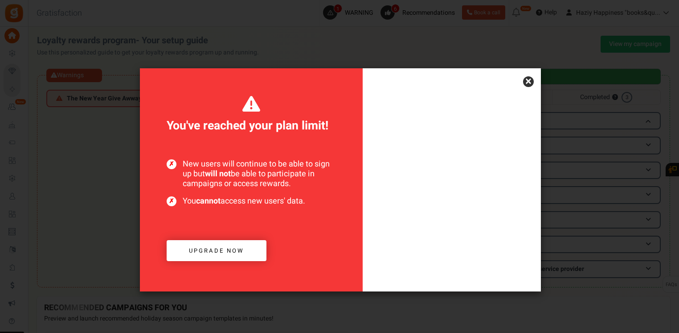 This screenshot has width=679, height=333. I want to click on a: Upgrade now, so click(217, 250).